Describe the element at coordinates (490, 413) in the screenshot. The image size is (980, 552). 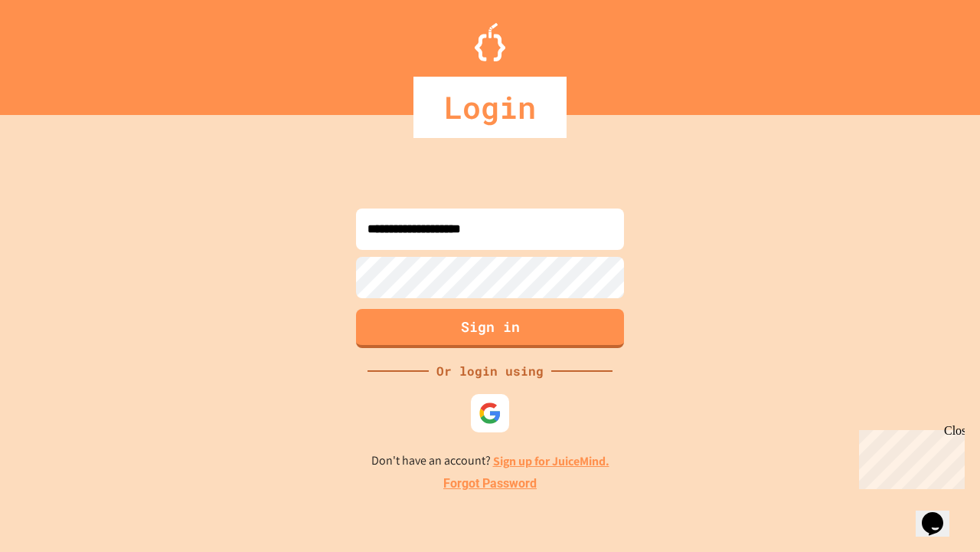
I see `img: google-icon.svg` at that location.